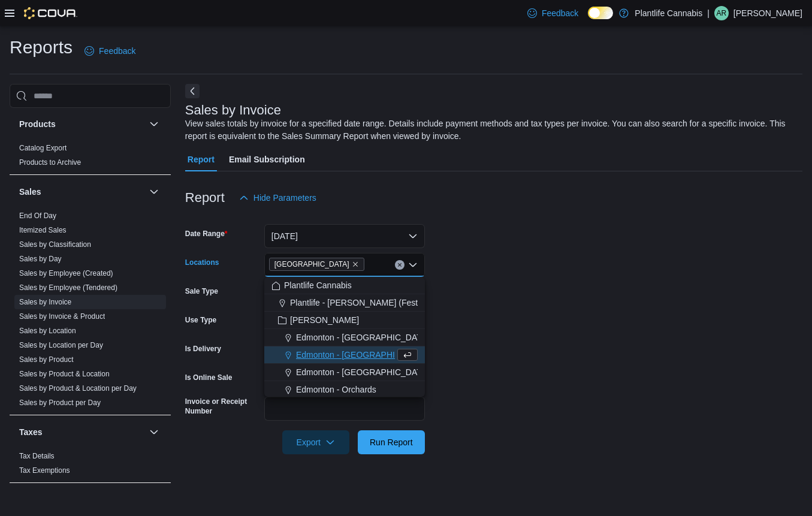 The image size is (812, 516). What do you see at coordinates (56, 245) in the screenshot?
I see `span: Sales by Classification` at bounding box center [56, 245].